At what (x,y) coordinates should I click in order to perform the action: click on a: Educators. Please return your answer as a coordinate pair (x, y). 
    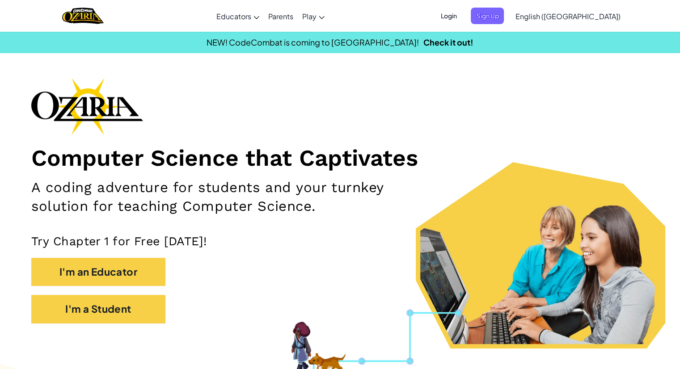
    Looking at the image, I should click on (238, 16).